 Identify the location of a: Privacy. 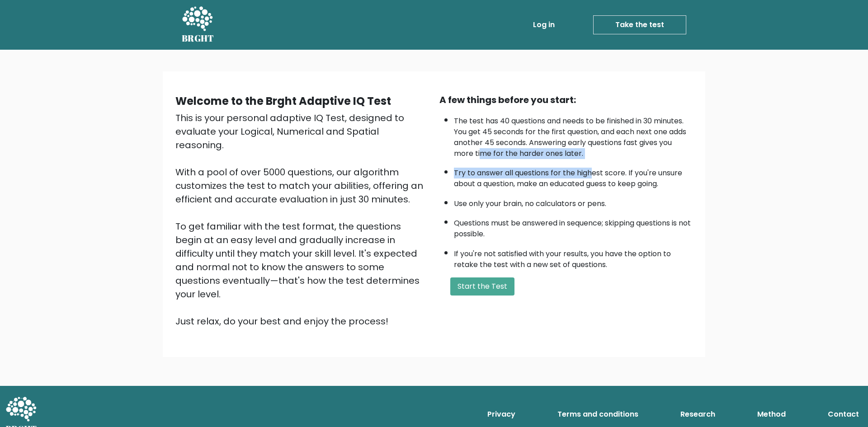
(501, 415).